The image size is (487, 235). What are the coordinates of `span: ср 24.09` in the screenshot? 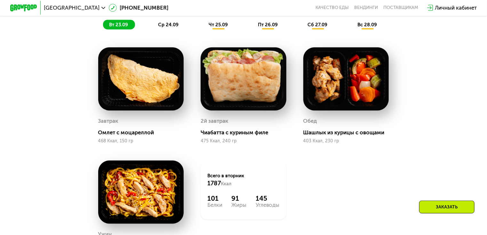 It's located at (168, 25).